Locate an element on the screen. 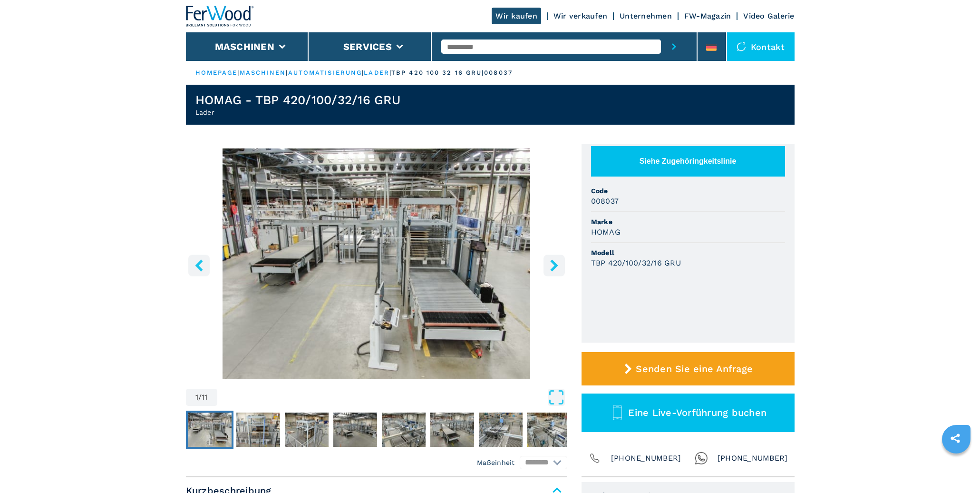 Image resolution: width=980 pixels, height=493 pixels. h2: Lader is located at coordinates (298, 112).